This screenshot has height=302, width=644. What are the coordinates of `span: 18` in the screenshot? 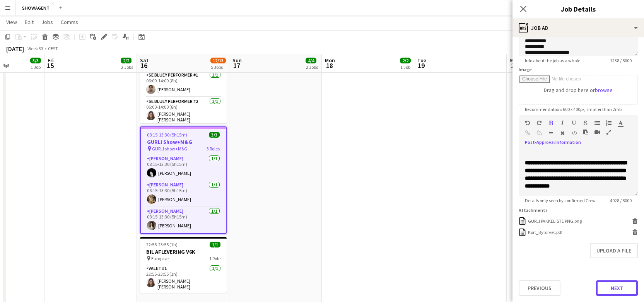 It's located at (329, 66).